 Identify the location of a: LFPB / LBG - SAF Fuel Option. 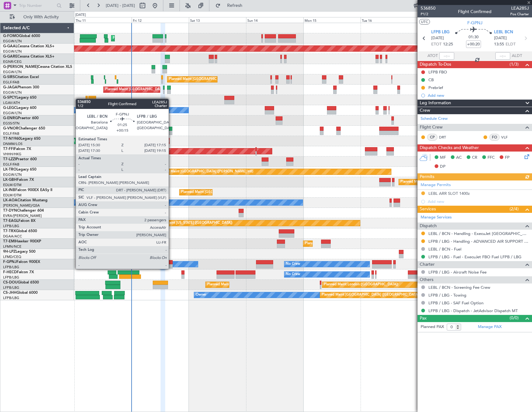
(456, 303).